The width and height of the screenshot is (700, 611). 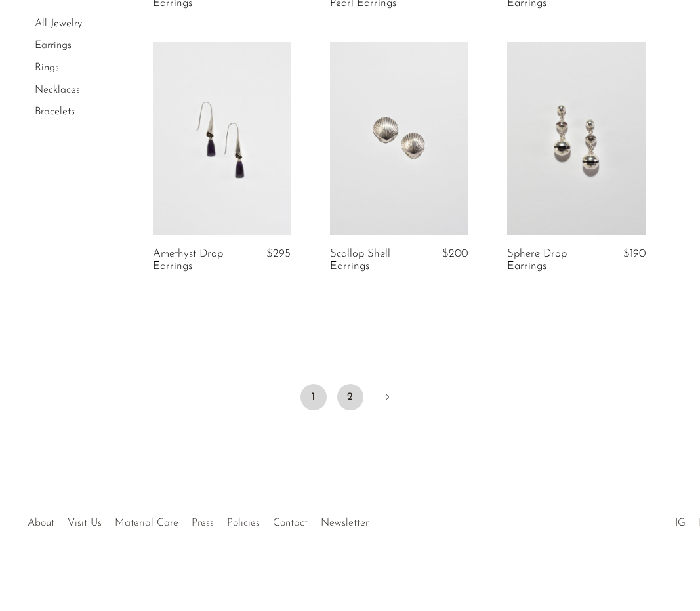 What do you see at coordinates (202, 523) in the screenshot?
I see `a: Press` at bounding box center [202, 523].